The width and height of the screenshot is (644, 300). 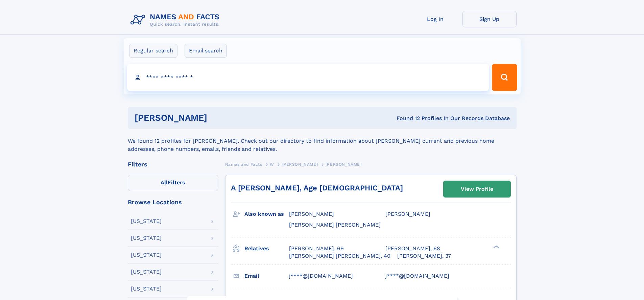 What do you see at coordinates (267, 276) in the screenshot?
I see `h3: Email` at bounding box center [267, 276].